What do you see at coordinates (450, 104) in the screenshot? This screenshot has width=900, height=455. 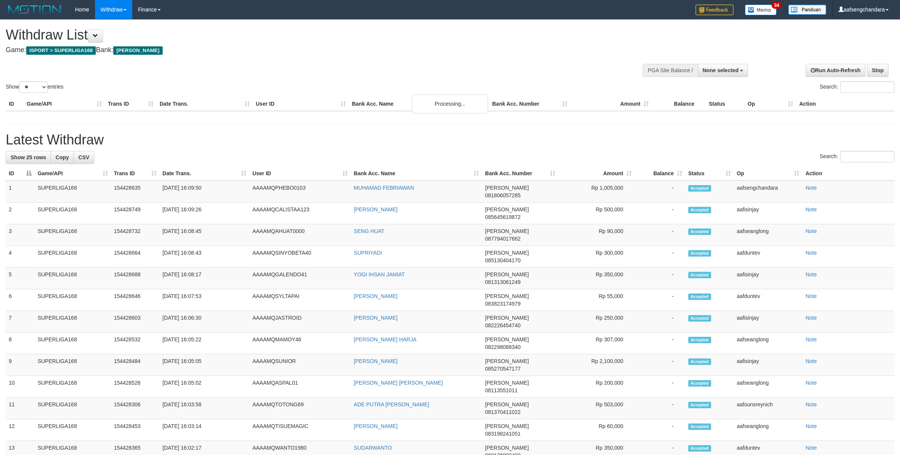 I see `div: Processing...` at bounding box center [450, 104].